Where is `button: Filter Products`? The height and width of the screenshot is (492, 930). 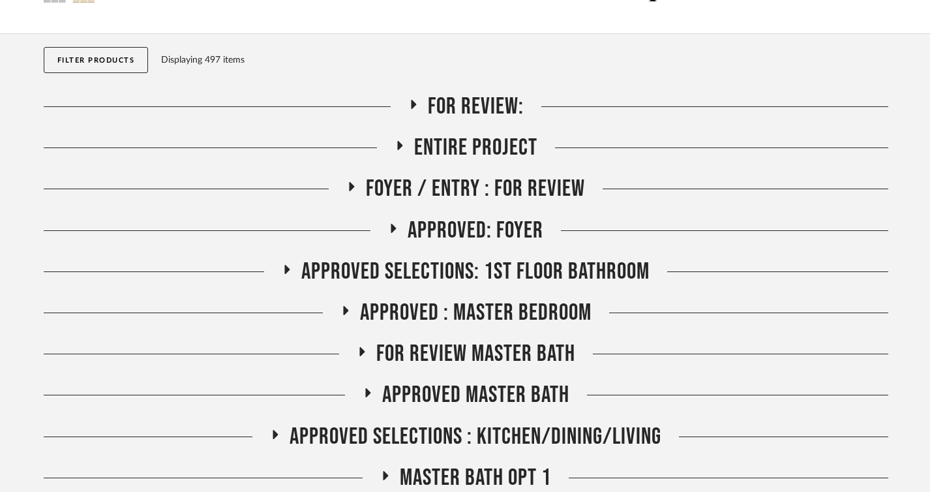
button: Filter Products is located at coordinates (96, 60).